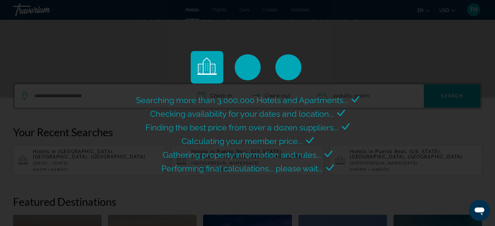 The height and width of the screenshot is (226, 495). Describe the element at coordinates (242, 141) in the screenshot. I see `span: Calculating your member price...` at that location.